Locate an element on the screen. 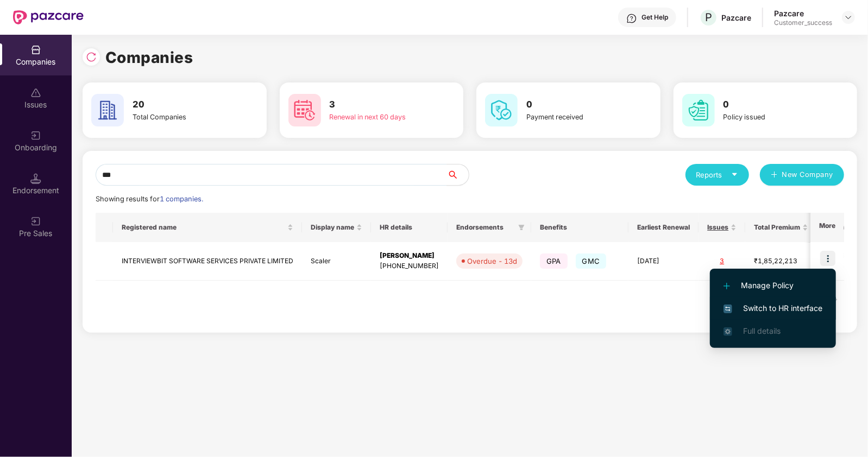 This screenshot has width=868, height=457. div: Overdue - 13d is located at coordinates (492, 261).